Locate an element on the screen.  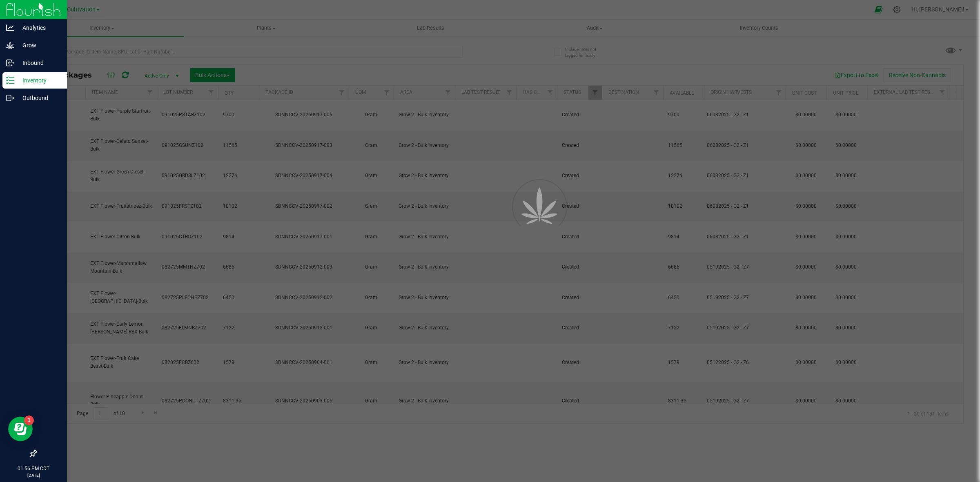
span: 1 is located at coordinates (5, 5).